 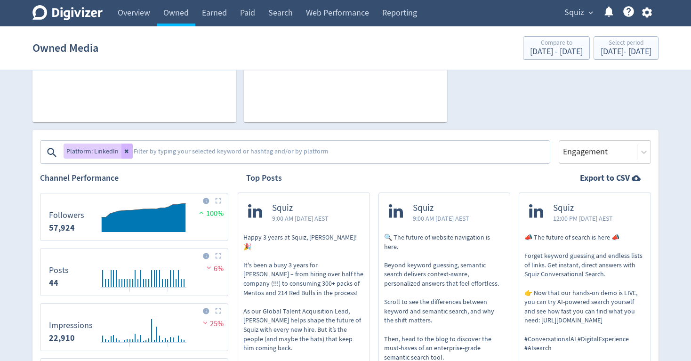 What do you see at coordinates (590, 13) in the screenshot?
I see `span: expand_more` at bounding box center [590, 13].